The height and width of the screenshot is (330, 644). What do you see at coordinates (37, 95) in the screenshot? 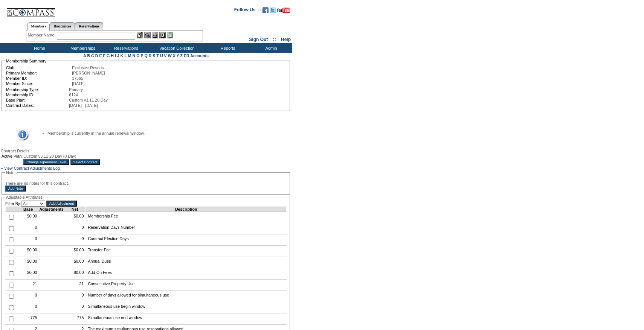
I see `td: Membership ID:` at bounding box center [37, 95].